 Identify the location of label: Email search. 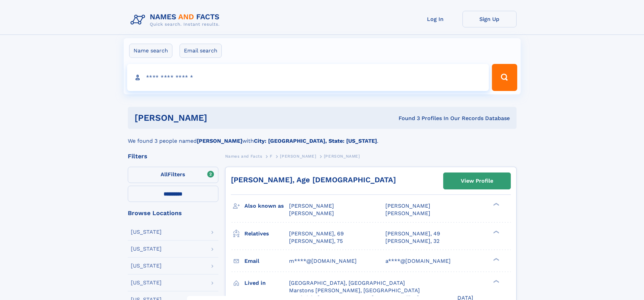
(200, 51).